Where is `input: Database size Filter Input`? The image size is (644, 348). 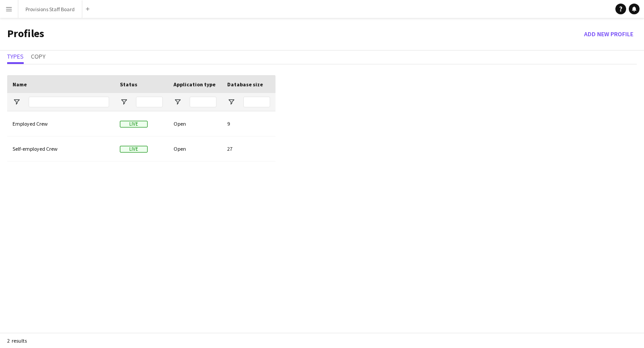 input: Database size Filter Input is located at coordinates (256, 102).